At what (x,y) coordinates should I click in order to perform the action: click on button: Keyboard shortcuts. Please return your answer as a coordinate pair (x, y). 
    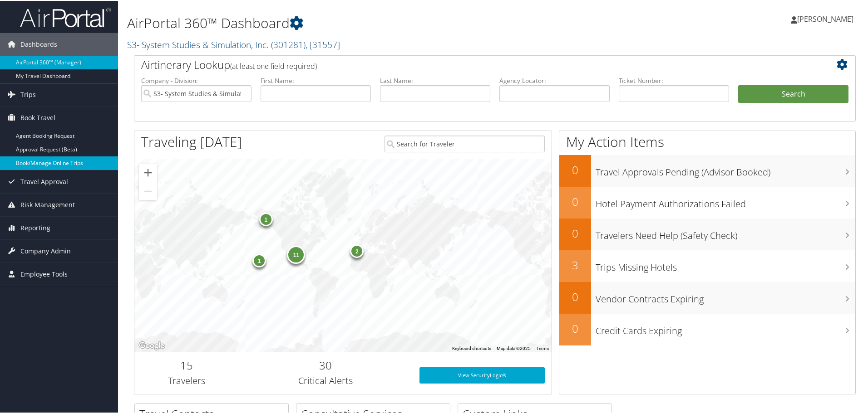
    Looking at the image, I should click on (471, 347).